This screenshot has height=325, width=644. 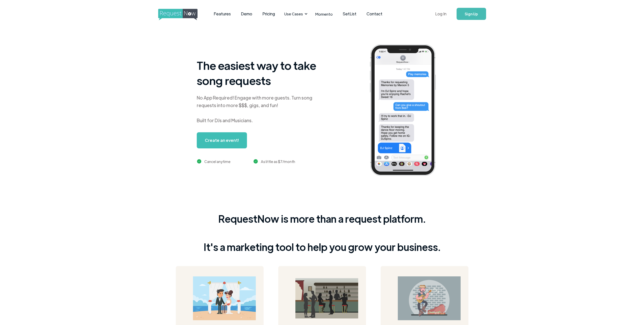 What do you see at coordinates (278, 161) in the screenshot?
I see `div: As little as $7/month` at bounding box center [278, 161].